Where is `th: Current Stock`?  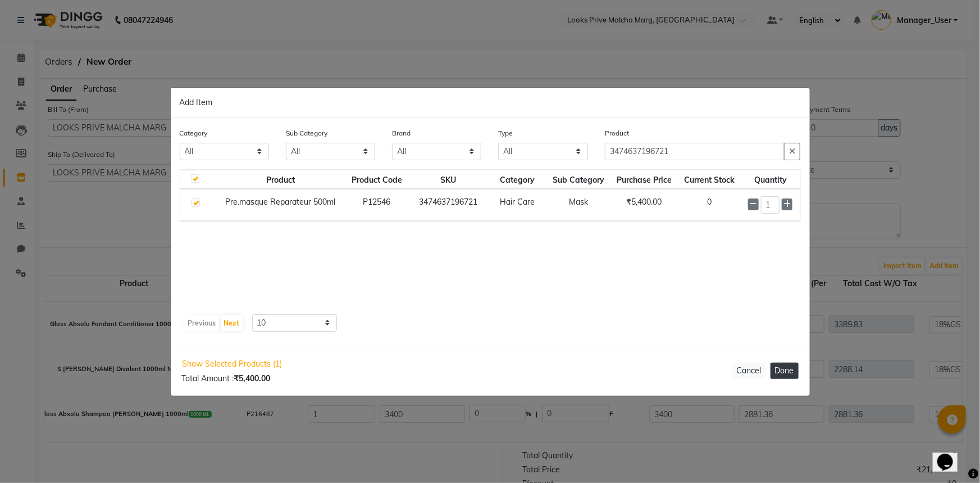 th: Current Stock is located at coordinates (710, 179).